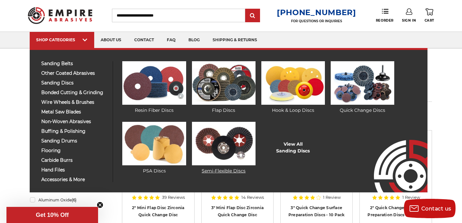 Image resolution: width=462 pixels, height=223 pixels. What do you see at coordinates (409, 20) in the screenshot?
I see `span: Sign In` at bounding box center [409, 20].